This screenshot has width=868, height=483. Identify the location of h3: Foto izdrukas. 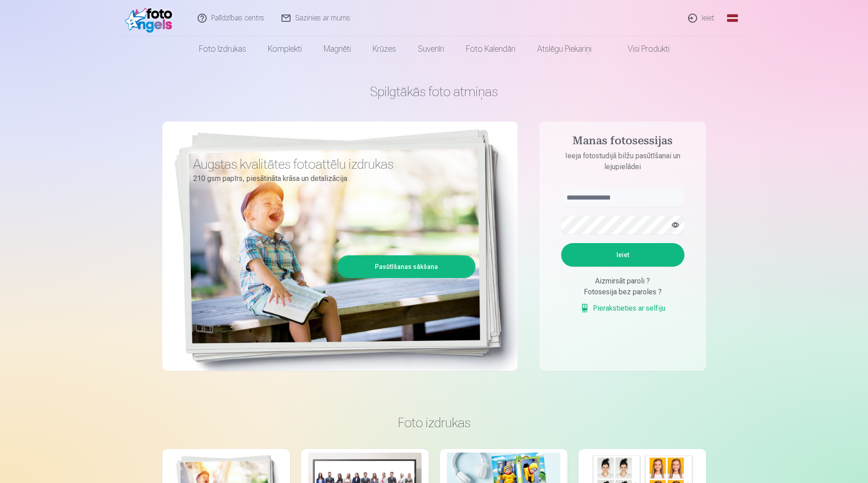
(434, 422).